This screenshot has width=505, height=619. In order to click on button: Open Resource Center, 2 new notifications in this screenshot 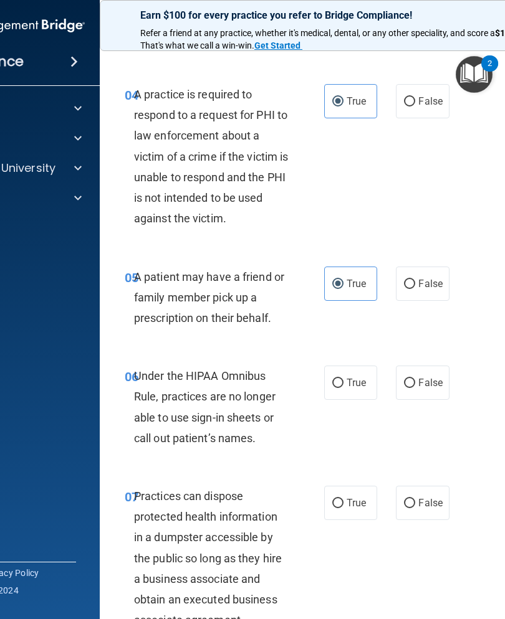, I will do `click(474, 74)`.